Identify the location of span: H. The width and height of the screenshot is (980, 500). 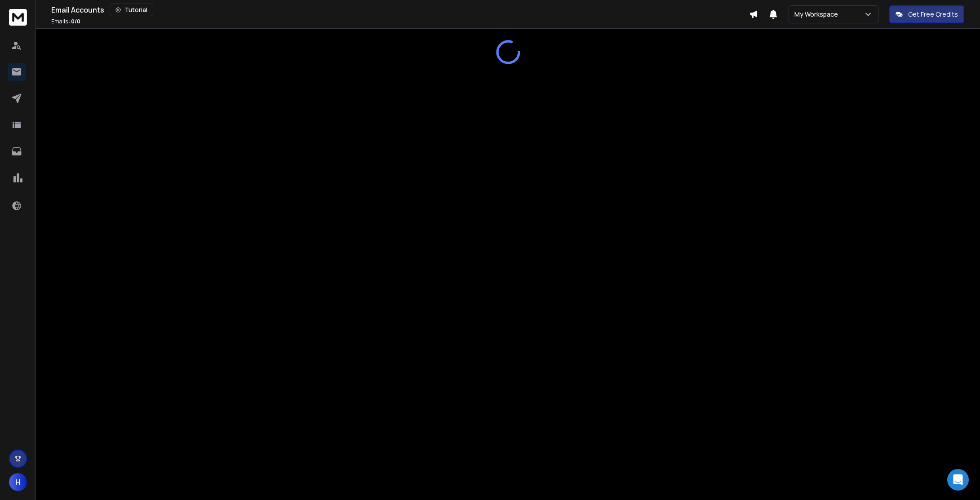
(18, 482).